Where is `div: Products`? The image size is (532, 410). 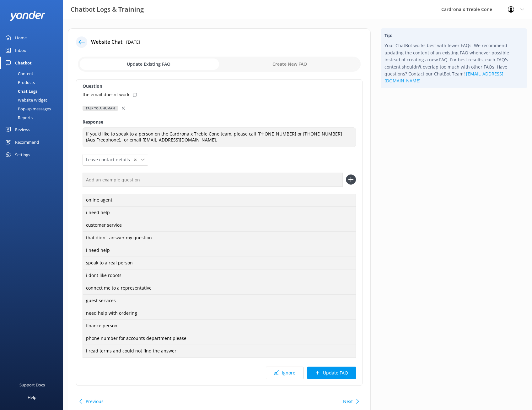
div: Products is located at coordinates (19, 82).